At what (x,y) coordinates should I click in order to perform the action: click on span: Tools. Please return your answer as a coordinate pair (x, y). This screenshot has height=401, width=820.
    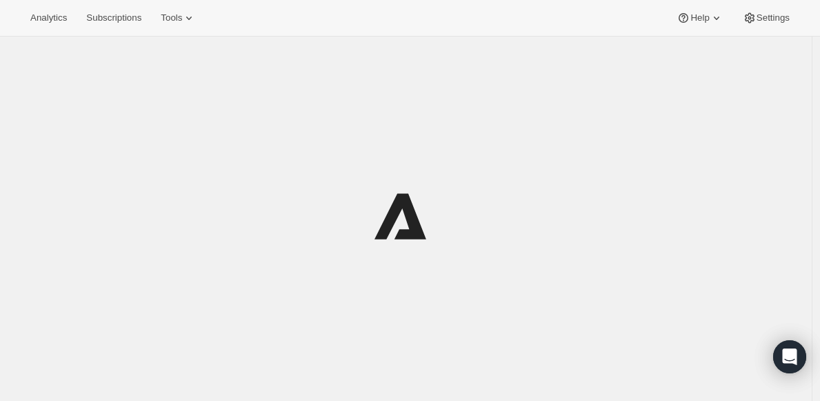
    Looking at the image, I should click on (171, 18).